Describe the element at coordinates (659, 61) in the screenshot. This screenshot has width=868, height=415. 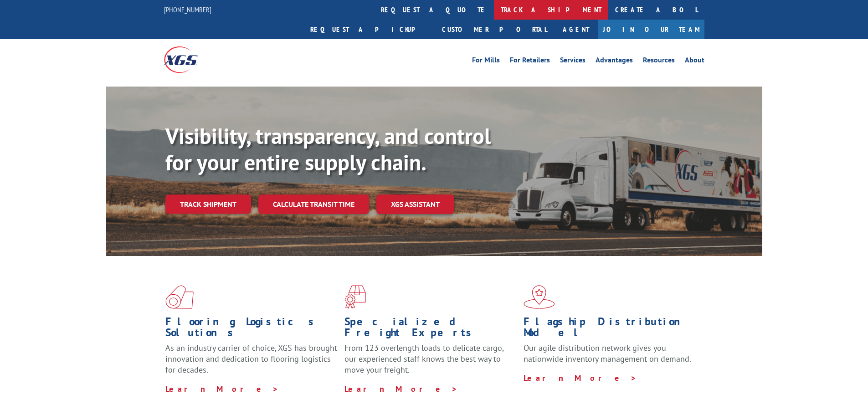
I see `a: Resources` at that location.